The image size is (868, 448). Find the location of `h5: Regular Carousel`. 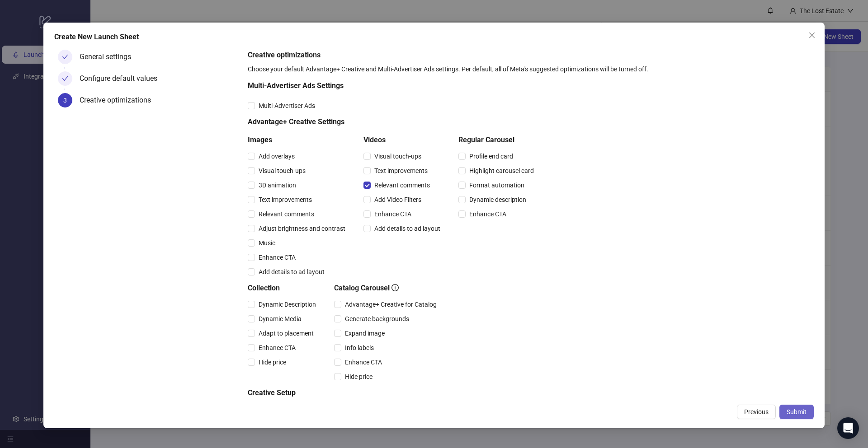

h5: Regular Carousel is located at coordinates (498, 140).